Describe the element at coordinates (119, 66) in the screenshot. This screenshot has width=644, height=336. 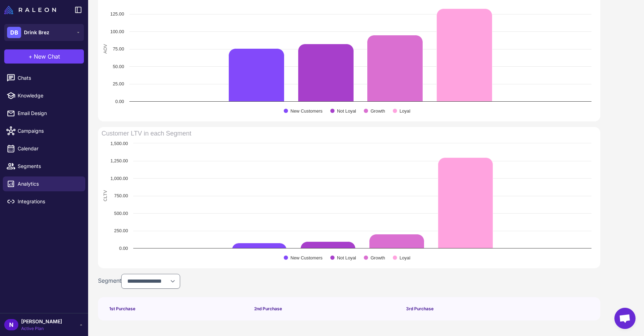
I see `text: 50.00` at that location.